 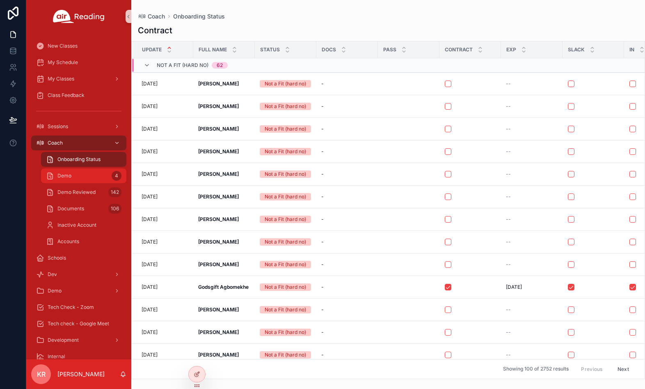 I want to click on span: Full name, so click(x=213, y=50).